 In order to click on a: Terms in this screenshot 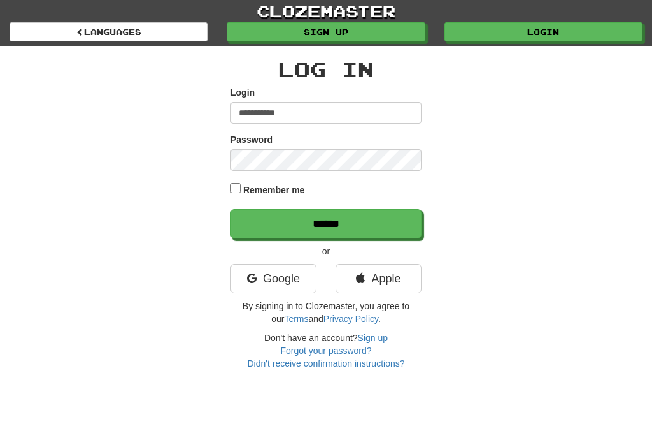, I will do `click(296, 319)`.